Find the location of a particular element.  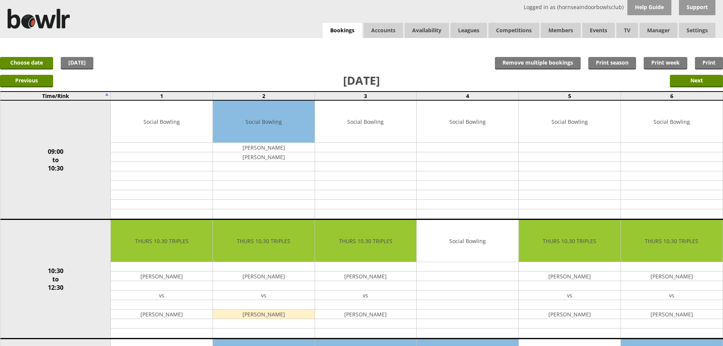

a: Print season is located at coordinates (612, 63).